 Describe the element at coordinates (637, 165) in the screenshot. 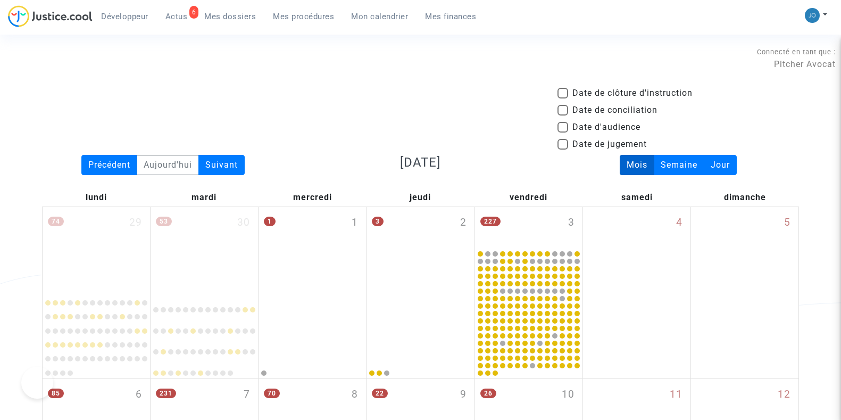

I see `div: Mois` at that location.